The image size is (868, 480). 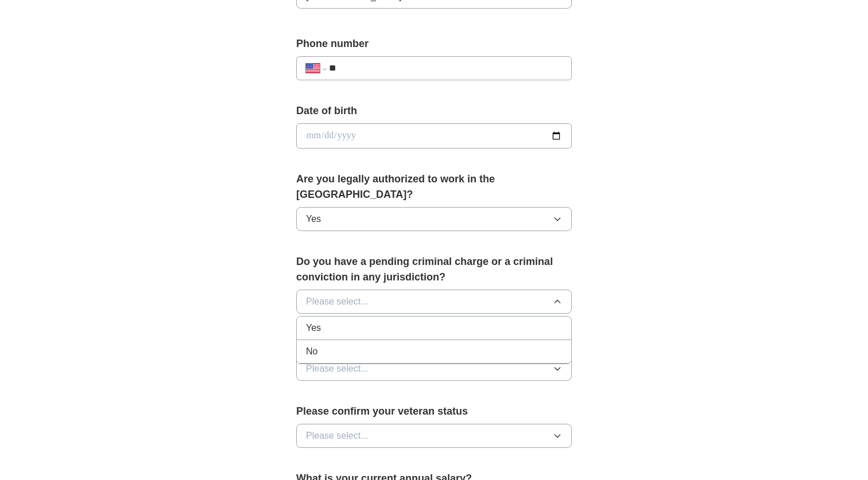 I want to click on label: Do you have a pending criminal charge or a criminal conviction in any jurisdiction?, so click(x=434, y=270).